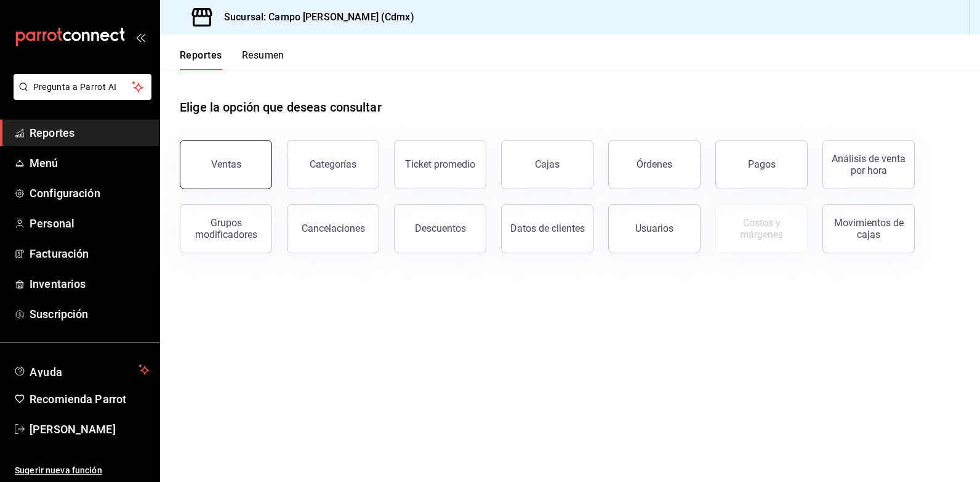 This screenshot has width=980, height=482. Describe the element at coordinates (90, 314) in the screenshot. I see `span: Suscripción` at that location.